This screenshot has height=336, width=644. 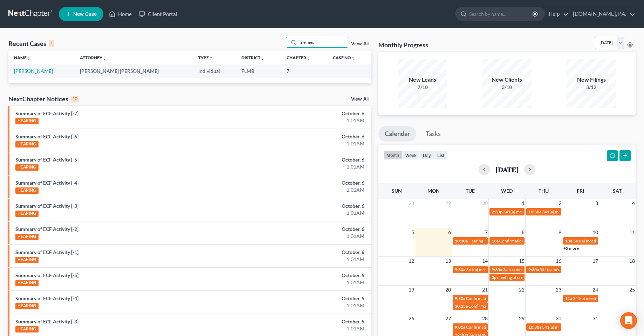 I want to click on span: 11, so click(x=632, y=232).